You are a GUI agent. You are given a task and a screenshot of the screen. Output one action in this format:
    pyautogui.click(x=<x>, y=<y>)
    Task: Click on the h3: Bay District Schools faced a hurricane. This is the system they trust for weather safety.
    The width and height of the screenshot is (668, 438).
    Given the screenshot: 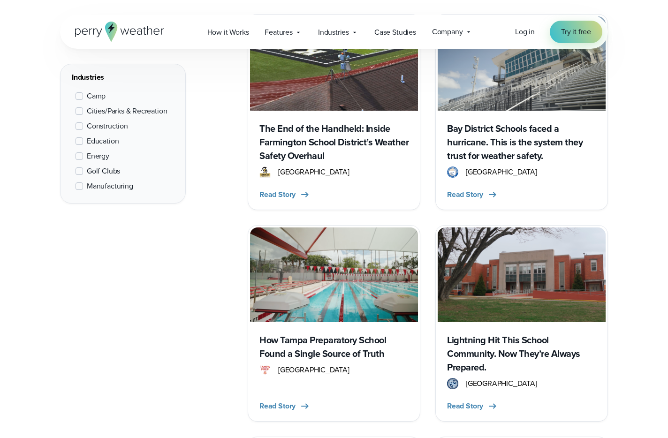 What is the action you would take?
    pyautogui.click(x=522, y=142)
    